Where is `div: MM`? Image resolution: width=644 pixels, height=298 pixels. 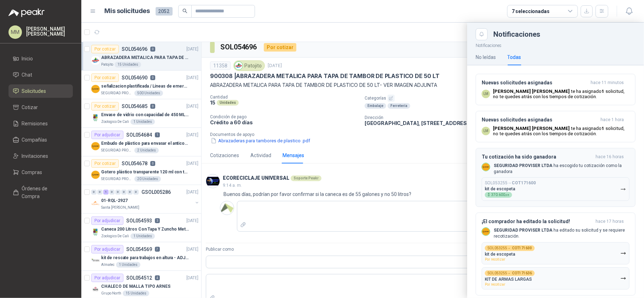
div: MM is located at coordinates (15, 32).